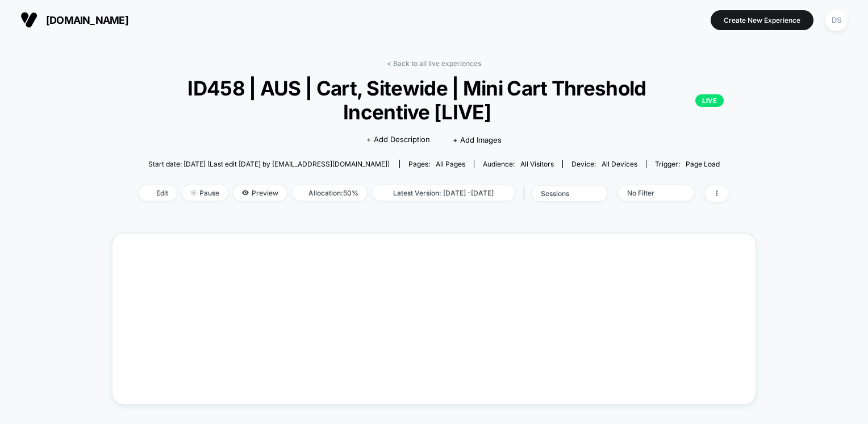 Image resolution: width=868 pixels, height=424 pixels. Describe the element at coordinates (205, 193) in the screenshot. I see `span: Pause` at that location.